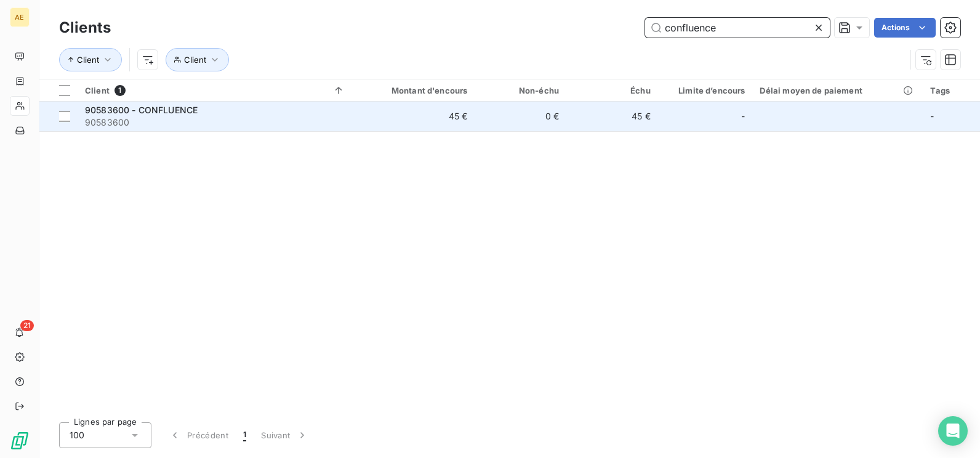 The image size is (980, 458). I want to click on div: Échu, so click(612, 91).